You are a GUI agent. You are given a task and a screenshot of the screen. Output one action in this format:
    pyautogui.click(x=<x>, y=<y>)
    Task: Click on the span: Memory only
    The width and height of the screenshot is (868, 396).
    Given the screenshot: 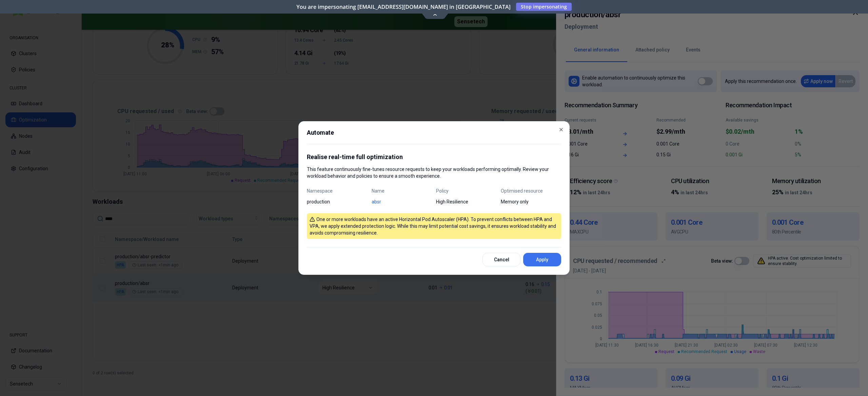 What is the action you would take?
    pyautogui.click(x=531, y=202)
    